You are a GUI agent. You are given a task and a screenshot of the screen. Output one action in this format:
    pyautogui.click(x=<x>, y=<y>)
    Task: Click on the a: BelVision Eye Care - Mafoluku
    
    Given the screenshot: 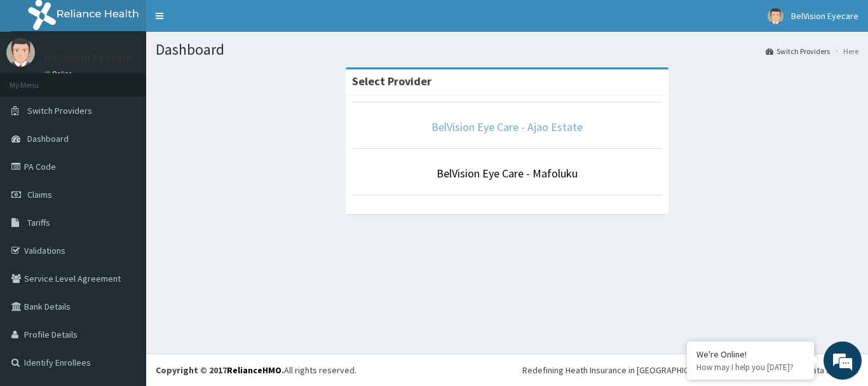 What is the action you would take?
    pyautogui.click(x=507, y=173)
    